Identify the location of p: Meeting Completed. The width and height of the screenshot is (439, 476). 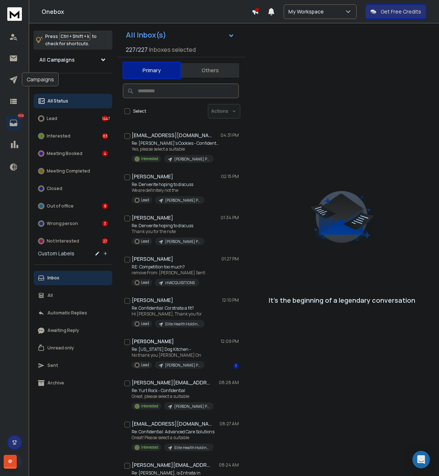
(68, 171).